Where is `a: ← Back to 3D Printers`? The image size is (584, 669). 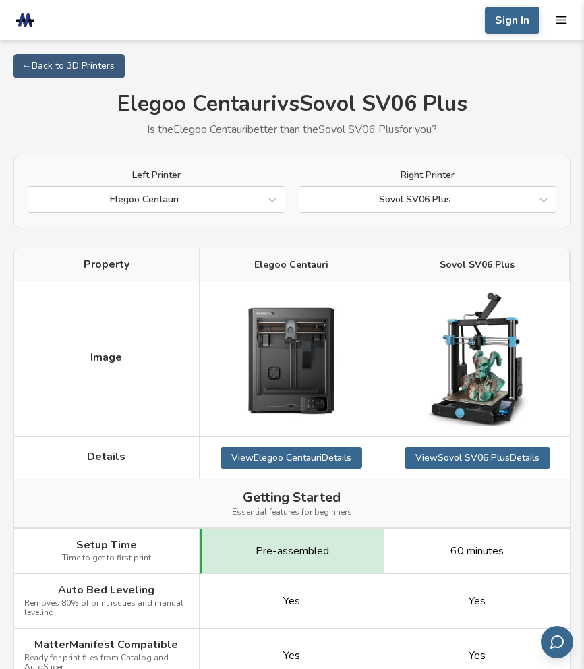 a: ← Back to 3D Printers is located at coordinates (69, 66).